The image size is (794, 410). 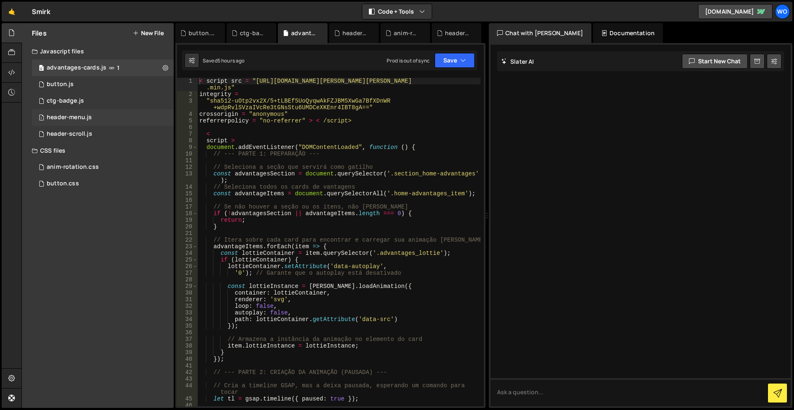 What do you see at coordinates (408, 60) in the screenshot?
I see `div: Prod is out of sync` at bounding box center [408, 60].